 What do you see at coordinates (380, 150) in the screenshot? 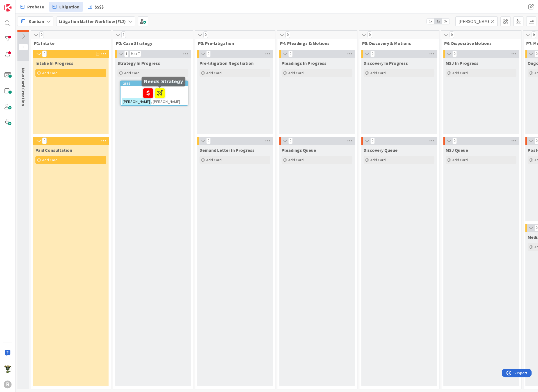
I see `span: Discovery Queue` at bounding box center [380, 150].